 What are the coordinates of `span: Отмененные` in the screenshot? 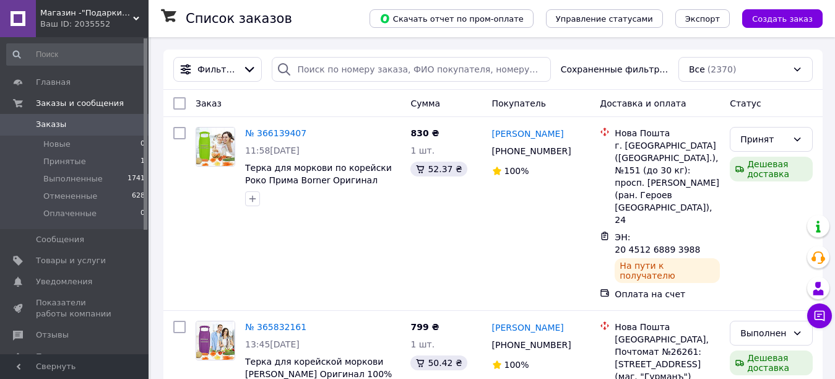 It's located at (70, 196).